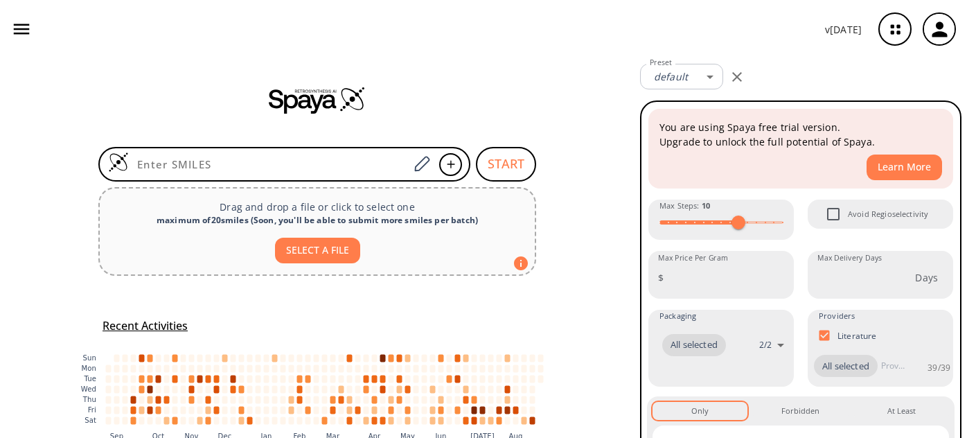 This screenshot has width=967, height=438. I want to click on button: Learn More, so click(904, 167).